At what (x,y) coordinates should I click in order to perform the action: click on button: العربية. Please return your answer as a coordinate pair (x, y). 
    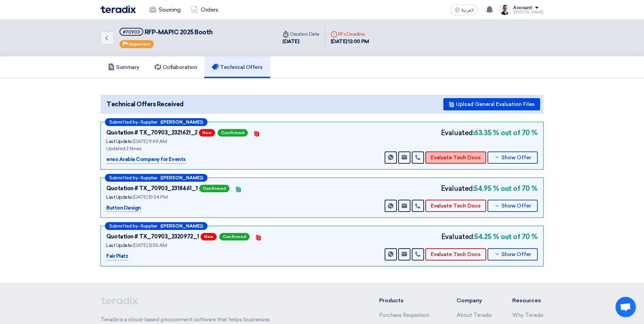
    Looking at the image, I should click on (464, 10).